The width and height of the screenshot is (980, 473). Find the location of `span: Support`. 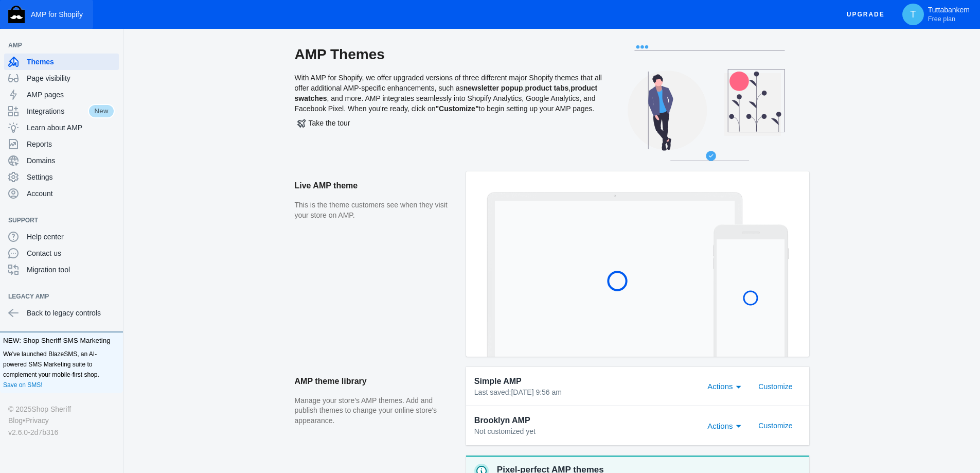

span: Support is located at coordinates (56, 220).